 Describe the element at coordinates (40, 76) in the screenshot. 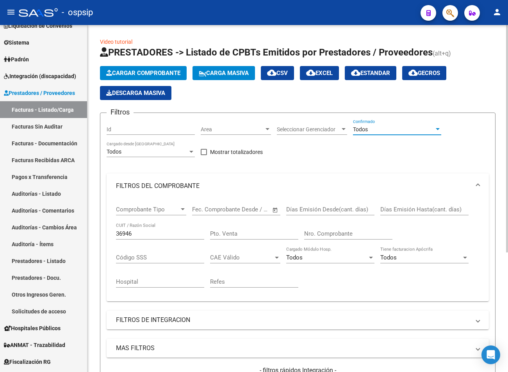

I see `span: Integración (discapacidad)` at that location.